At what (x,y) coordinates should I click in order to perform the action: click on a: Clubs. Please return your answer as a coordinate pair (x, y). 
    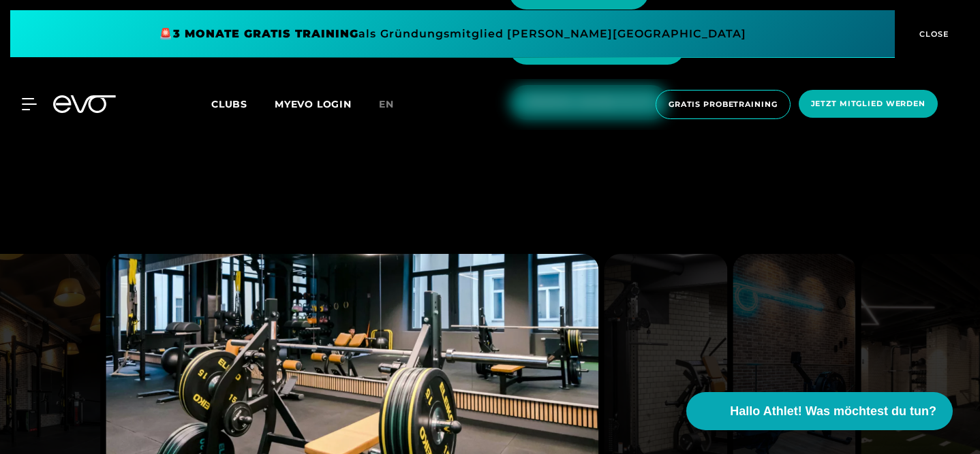
    Looking at the image, I should click on (243, 104).